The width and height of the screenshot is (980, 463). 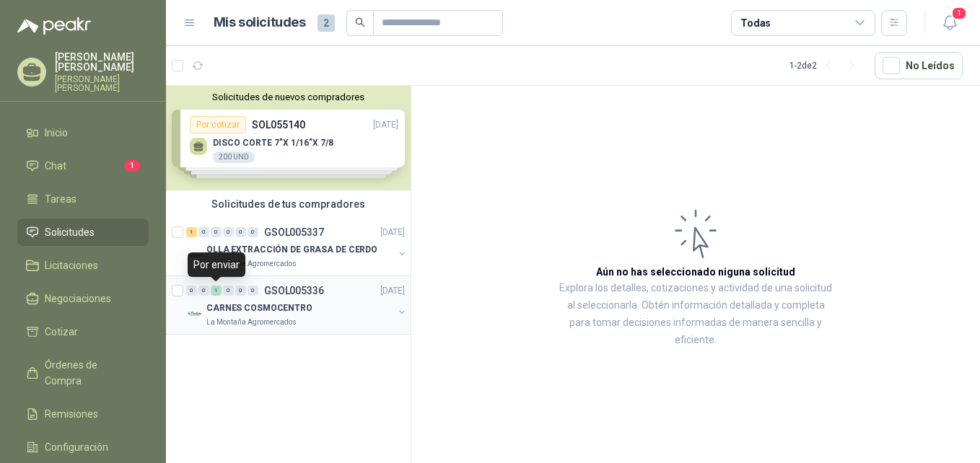 I want to click on h1: Mis solicitudes, so click(x=260, y=23).